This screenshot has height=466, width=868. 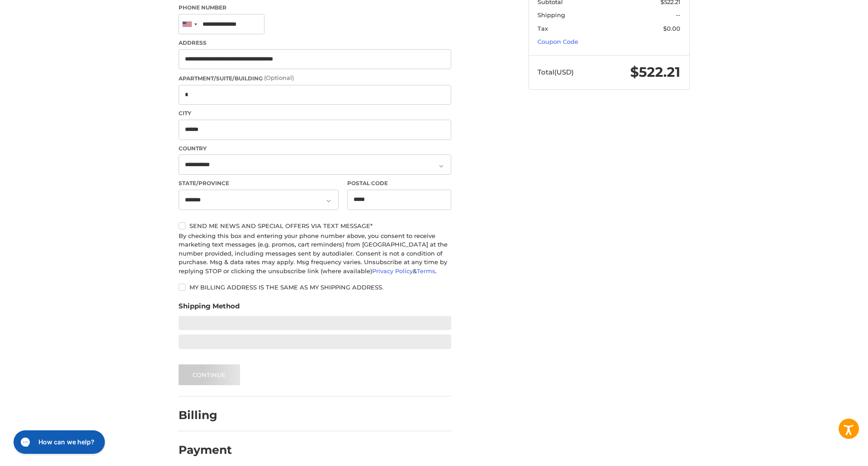 What do you see at coordinates (558, 42) in the screenshot?
I see `a: Coupon Code` at bounding box center [558, 42].